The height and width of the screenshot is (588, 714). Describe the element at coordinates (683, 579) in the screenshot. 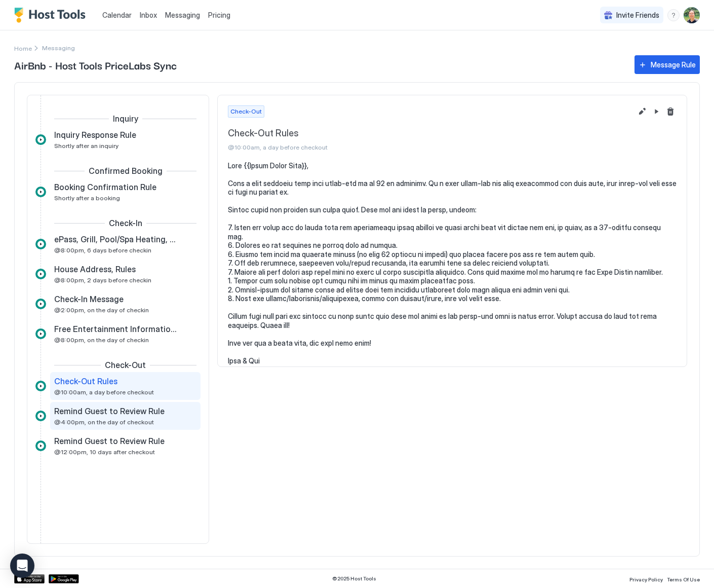

I see `span: Terms Of Use` at that location.